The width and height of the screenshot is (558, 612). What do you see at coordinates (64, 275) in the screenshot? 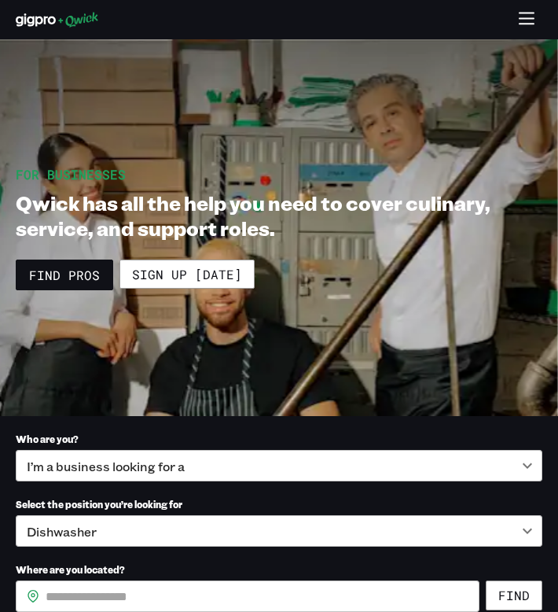
I see `a: Find Pros` at bounding box center [64, 275].